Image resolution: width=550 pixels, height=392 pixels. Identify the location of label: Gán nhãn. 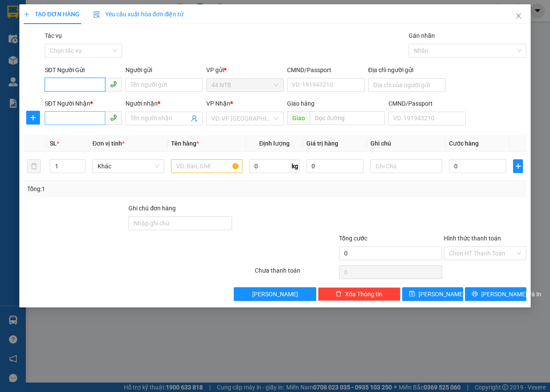
(421, 35).